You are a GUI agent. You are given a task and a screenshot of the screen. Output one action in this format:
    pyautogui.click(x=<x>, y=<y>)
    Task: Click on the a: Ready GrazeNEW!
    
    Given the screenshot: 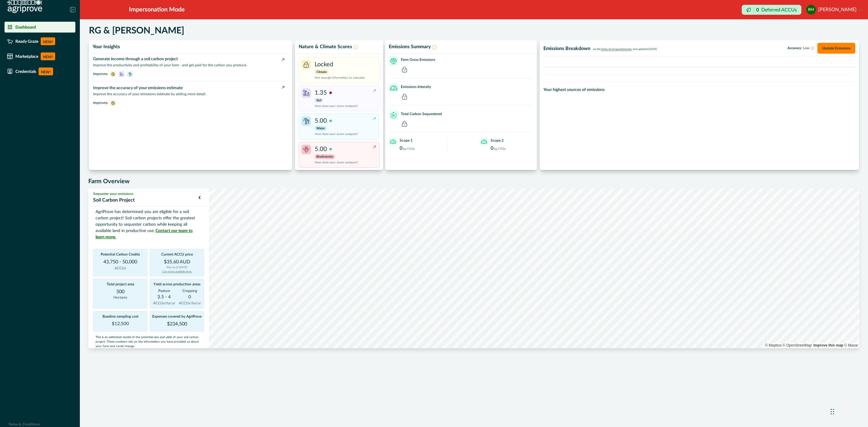 What is the action you would take?
    pyautogui.click(x=39, y=41)
    